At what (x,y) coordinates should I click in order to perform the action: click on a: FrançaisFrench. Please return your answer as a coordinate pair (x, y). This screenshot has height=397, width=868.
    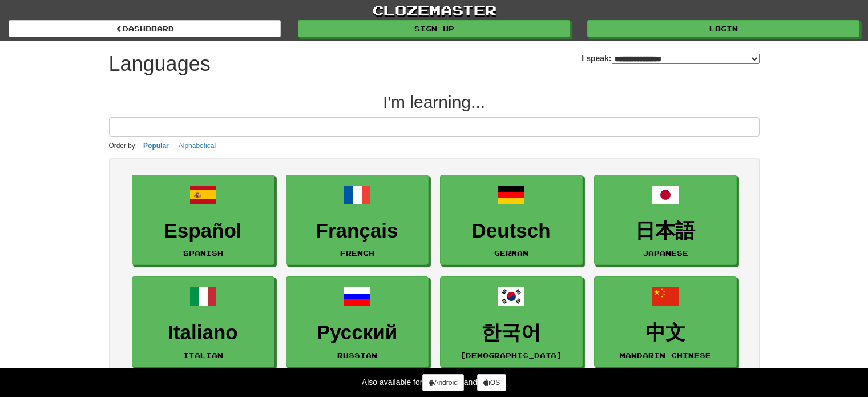
    Looking at the image, I should click on (357, 220).